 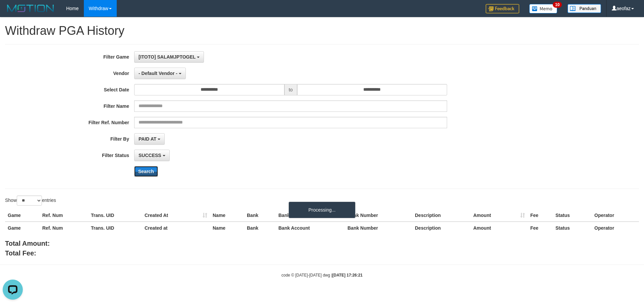 I want to click on h1: Withdraw PGA History, so click(x=322, y=31).